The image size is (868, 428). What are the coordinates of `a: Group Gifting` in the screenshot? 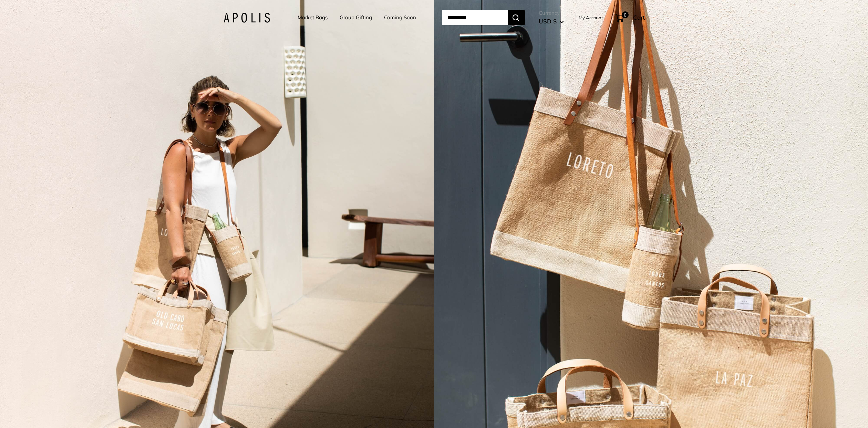 It's located at (356, 17).